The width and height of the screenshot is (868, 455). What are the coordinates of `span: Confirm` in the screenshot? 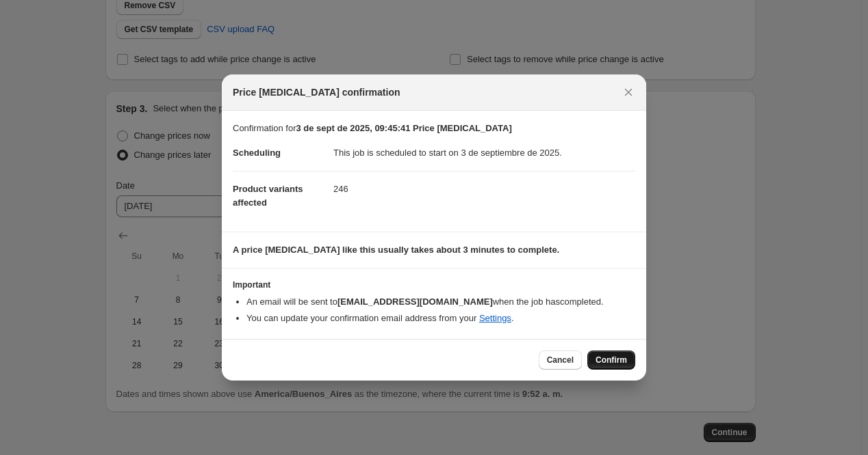 It's located at (611, 360).